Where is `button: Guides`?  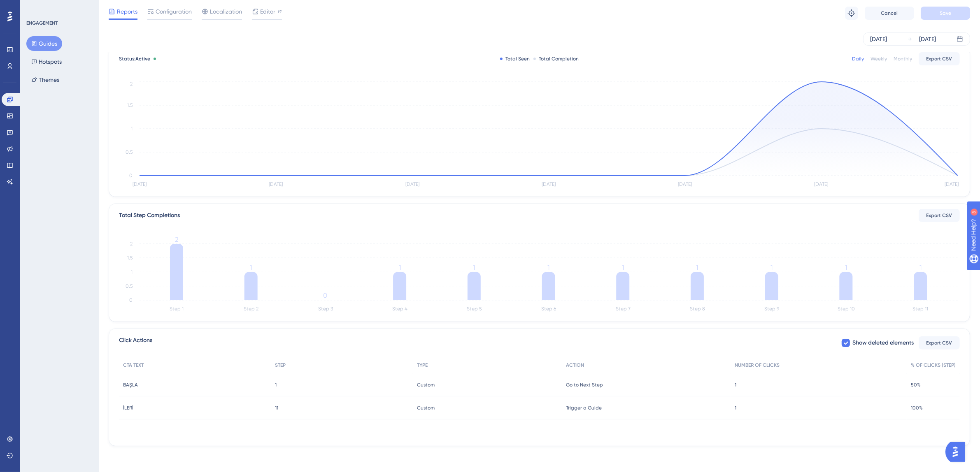
button: Guides is located at coordinates (44, 44).